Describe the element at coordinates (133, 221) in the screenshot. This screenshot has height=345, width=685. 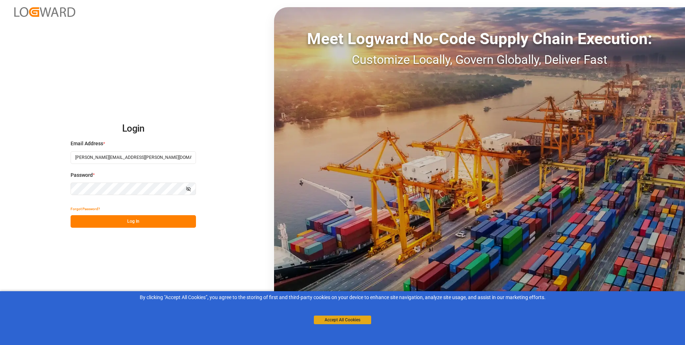
I see `button: Log In` at that location.